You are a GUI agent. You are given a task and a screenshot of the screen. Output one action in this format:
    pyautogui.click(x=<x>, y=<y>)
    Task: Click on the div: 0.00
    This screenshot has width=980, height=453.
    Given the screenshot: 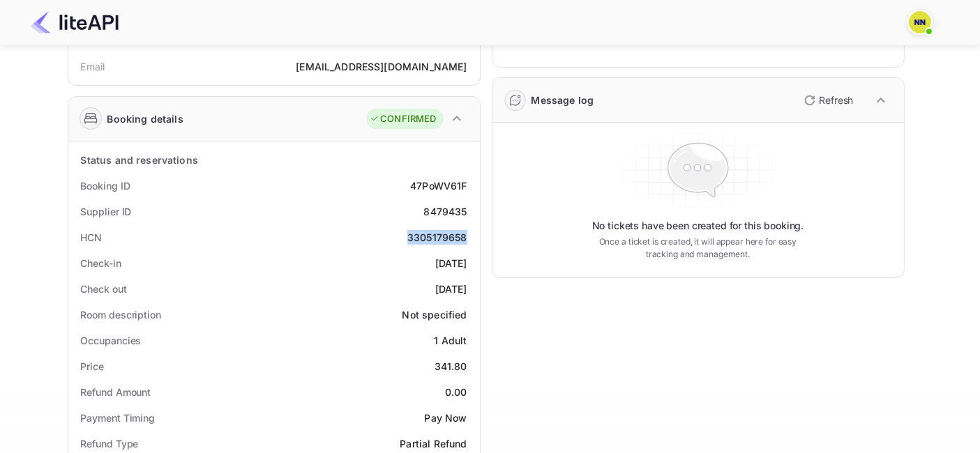 What is the action you would take?
    pyautogui.click(x=456, y=391)
    